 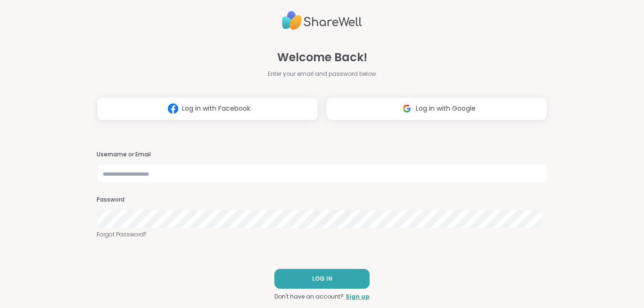 I want to click on img: ShareWell Logo, so click(x=322, y=20).